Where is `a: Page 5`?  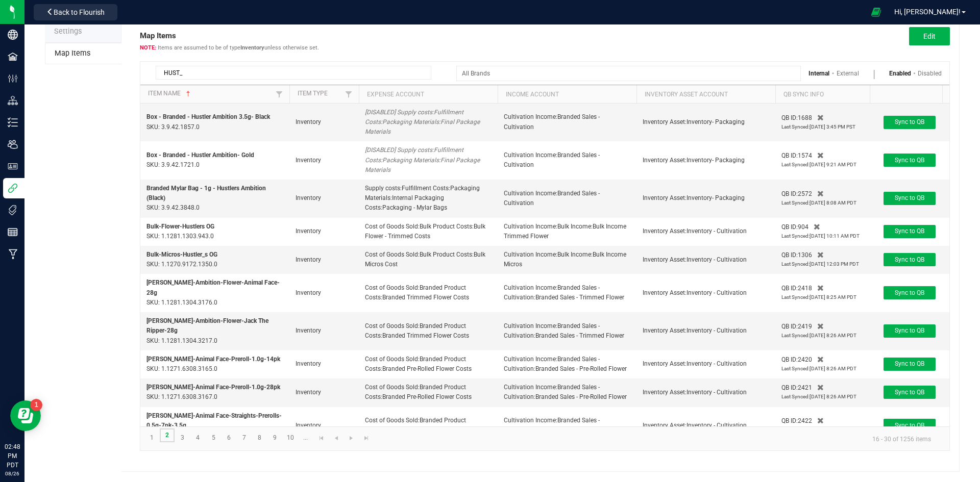 a: Page 5 is located at coordinates (213, 438).